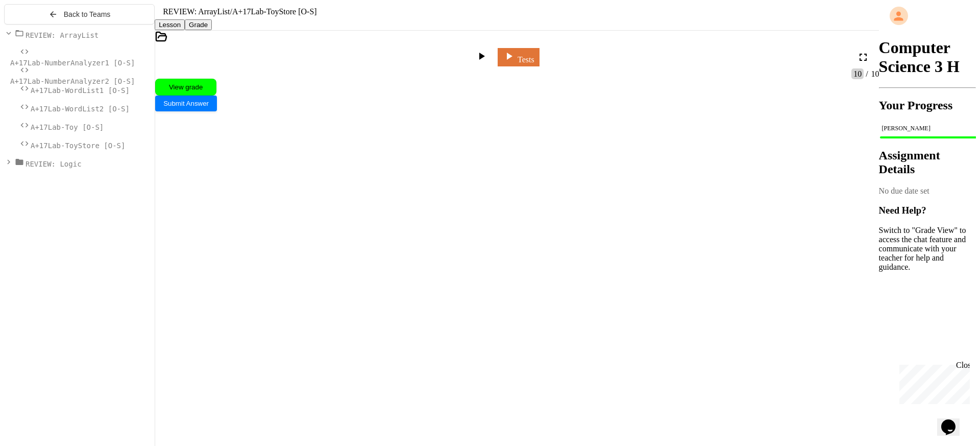 The height and width of the screenshot is (446, 980). What do you see at coordinates (518, 57) in the screenshot?
I see `a: Tests` at bounding box center [518, 57].